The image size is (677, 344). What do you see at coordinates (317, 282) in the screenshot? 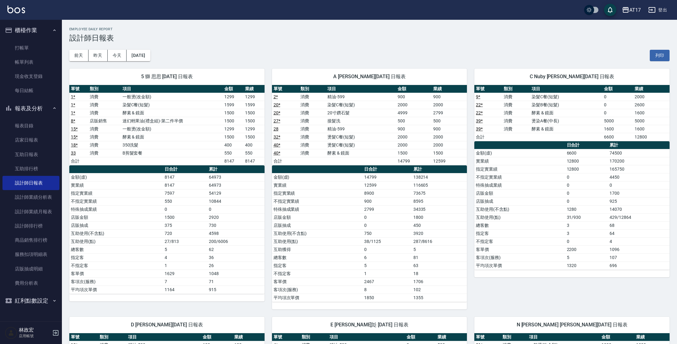
I see `td: 客單價` at bounding box center [317, 282].